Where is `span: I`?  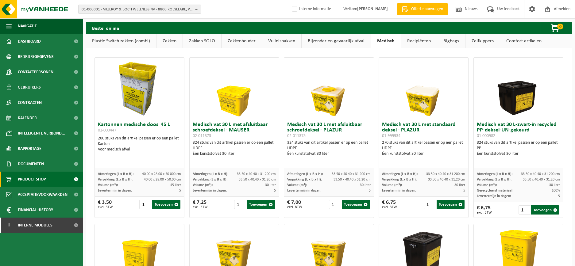
span: I is located at coordinates (9, 226).